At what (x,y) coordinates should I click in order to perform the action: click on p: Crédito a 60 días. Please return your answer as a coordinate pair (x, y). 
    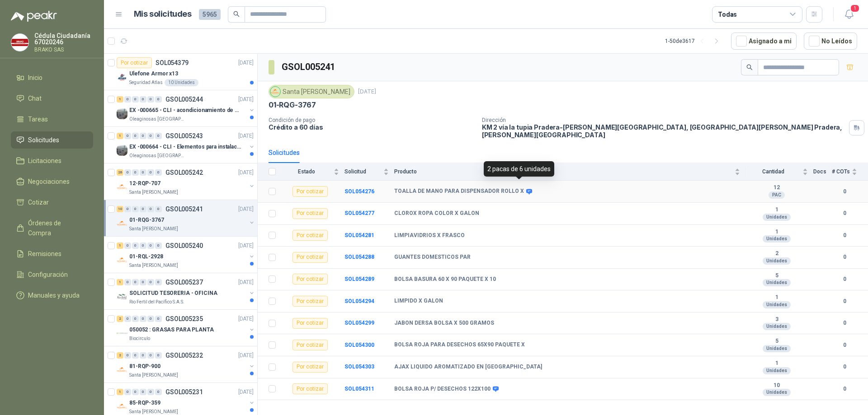
    Looking at the image, I should click on (372, 127).